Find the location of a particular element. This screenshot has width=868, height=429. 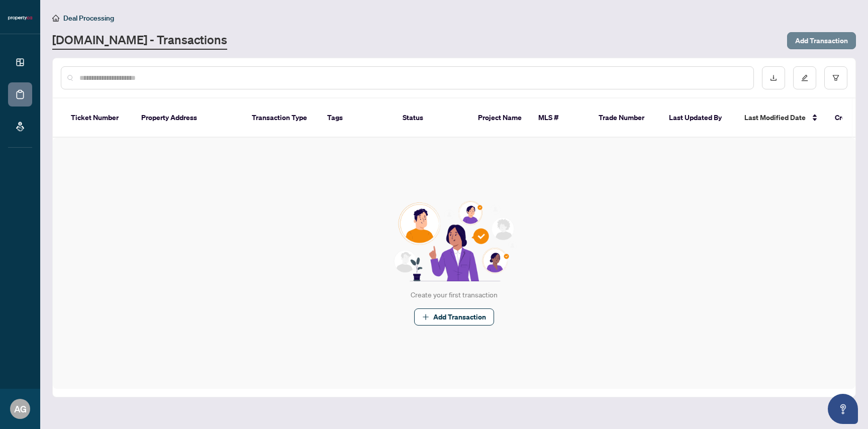

div: Create your first transaction is located at coordinates (453, 295).